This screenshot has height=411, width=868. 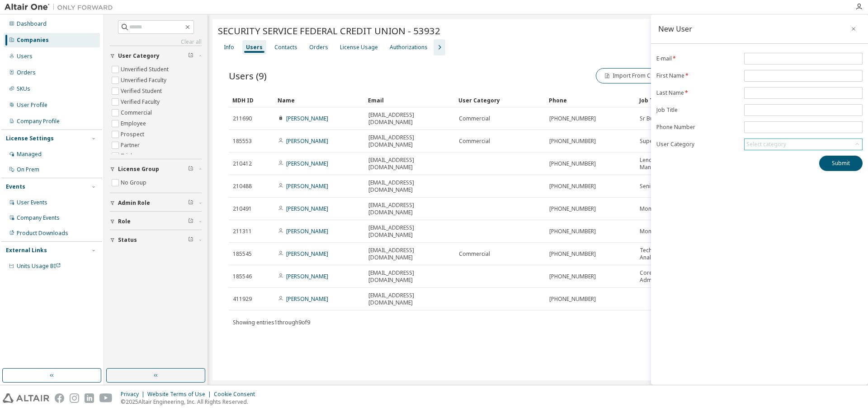 I want to click on div: User Profile, so click(x=32, y=105).